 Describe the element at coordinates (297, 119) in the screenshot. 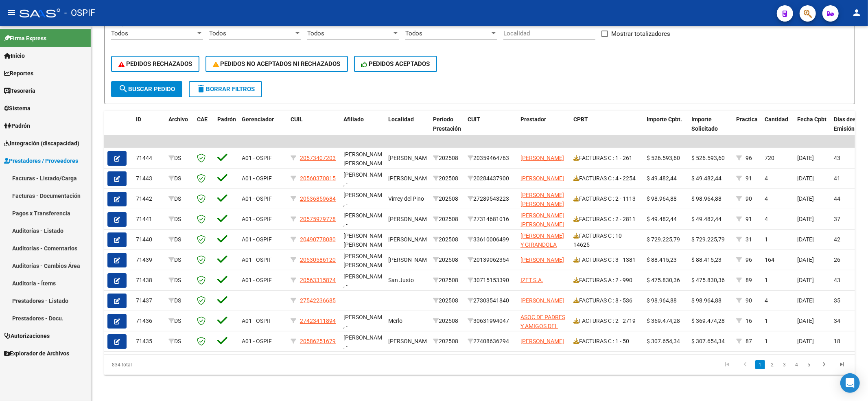

I see `span: CUIL` at that location.